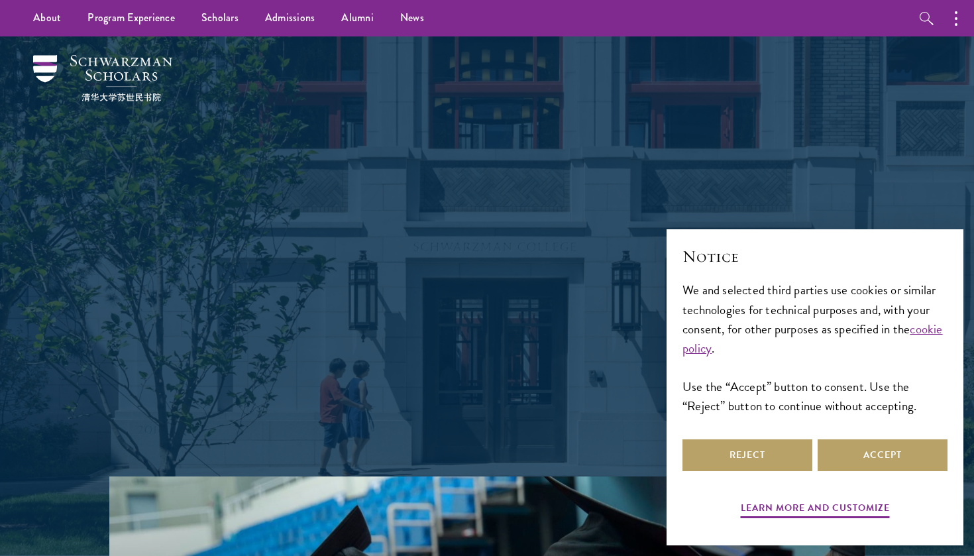 The width and height of the screenshot is (974, 556). What do you see at coordinates (747, 455) in the screenshot?
I see `button: Reject` at bounding box center [747, 455].